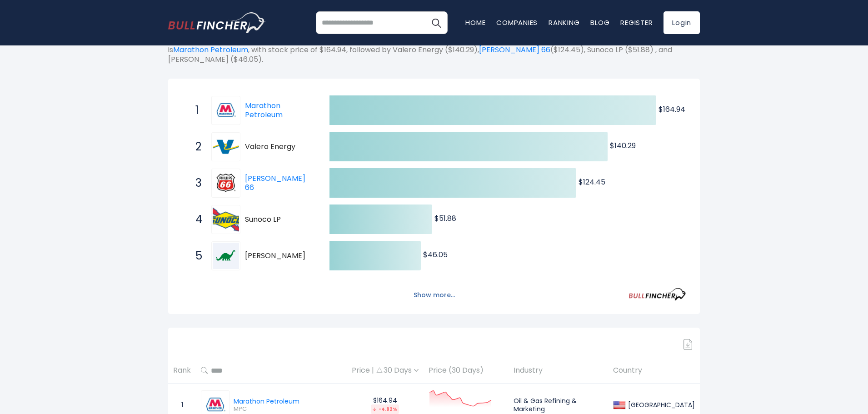 This screenshot has width=868, height=414. Describe the element at coordinates (195, 147) in the screenshot. I see `span: 2` at that location.